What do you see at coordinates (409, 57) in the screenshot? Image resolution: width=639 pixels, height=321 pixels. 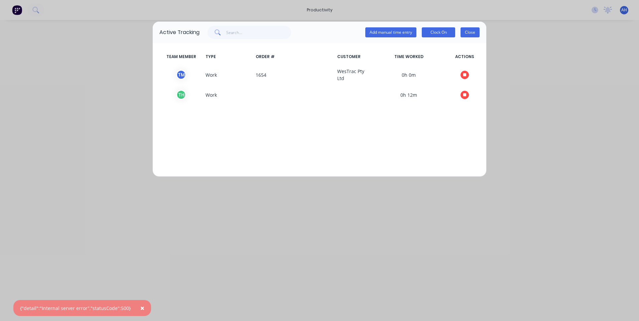 I see `span: TIME WORKED` at bounding box center [409, 57].